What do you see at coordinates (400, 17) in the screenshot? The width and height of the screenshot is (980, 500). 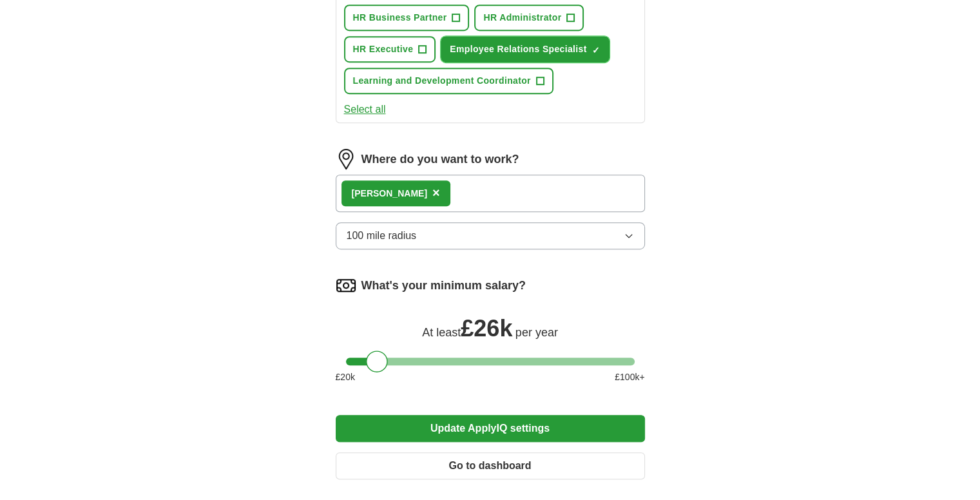 I see `span: HR Business Partner` at bounding box center [400, 17].